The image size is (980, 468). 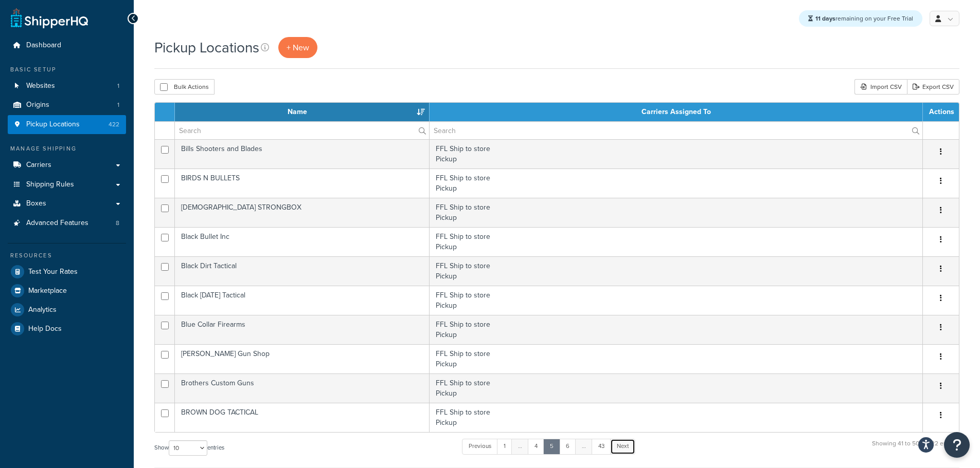 What do you see at coordinates (302, 241) in the screenshot?
I see `td: Black Bullet Inc` at bounding box center [302, 241].